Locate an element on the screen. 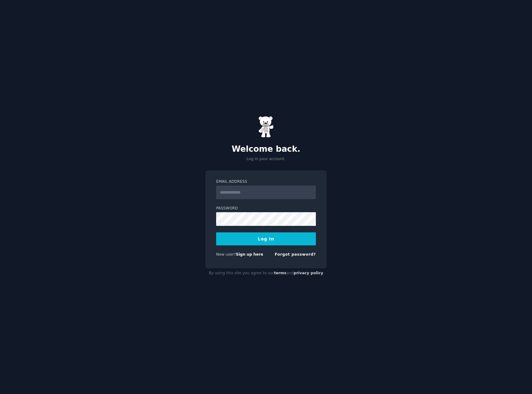 Image resolution: width=532 pixels, height=394 pixels. a: Sign up here is located at coordinates (250, 254).